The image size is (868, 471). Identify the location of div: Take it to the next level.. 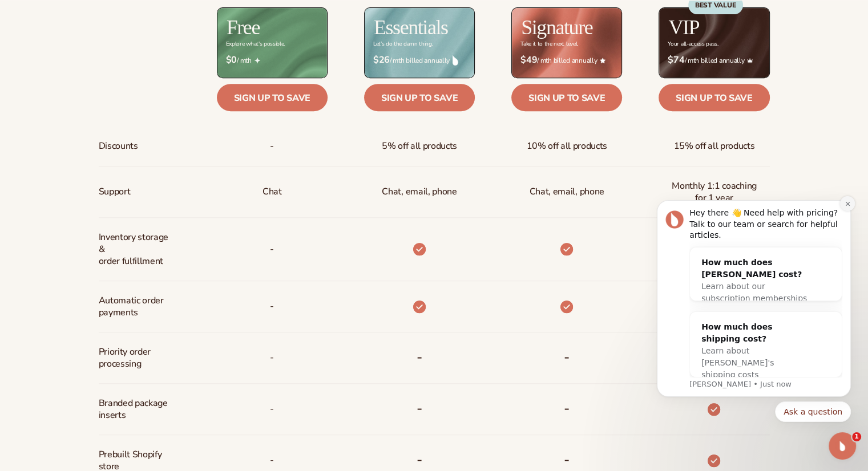
(549, 44).